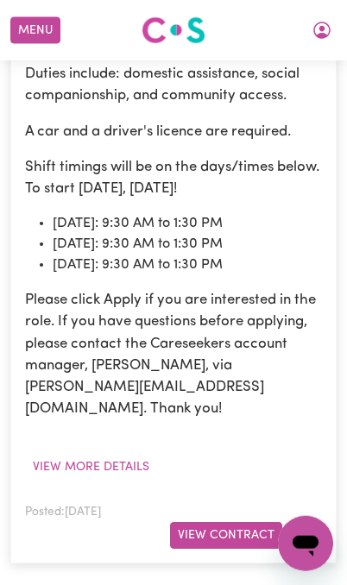 The height and width of the screenshot is (585, 347). What do you see at coordinates (173, 84) in the screenshot?
I see `p: Duties include: domestic assistance, social companionship, and community access.` at bounding box center [173, 84].